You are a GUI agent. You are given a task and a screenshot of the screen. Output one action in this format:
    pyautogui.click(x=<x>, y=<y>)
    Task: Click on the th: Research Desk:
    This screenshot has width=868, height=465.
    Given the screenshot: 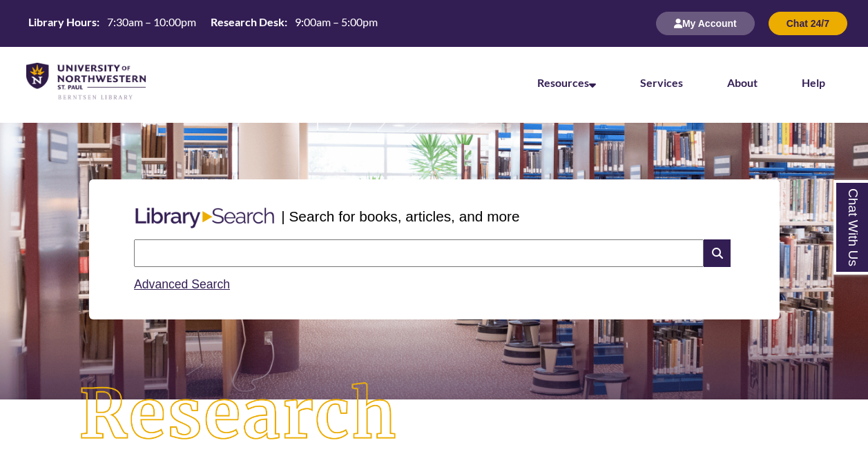 What is the action you would take?
    pyautogui.click(x=248, y=22)
    